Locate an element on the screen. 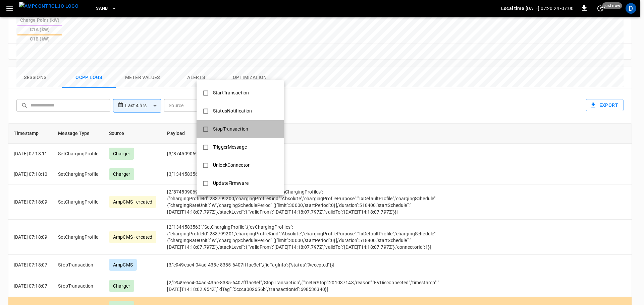 Image resolution: width=644 pixels, height=305 pixels. div: StatusNotification is located at coordinates (232, 111).